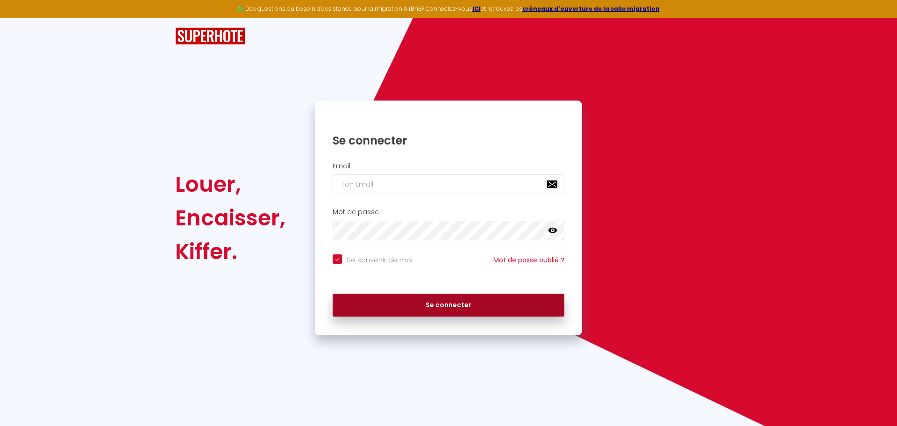 This screenshot has width=897, height=426. What do you see at coordinates (529, 260) in the screenshot?
I see `a: Mot de passe oublié ?` at bounding box center [529, 260].